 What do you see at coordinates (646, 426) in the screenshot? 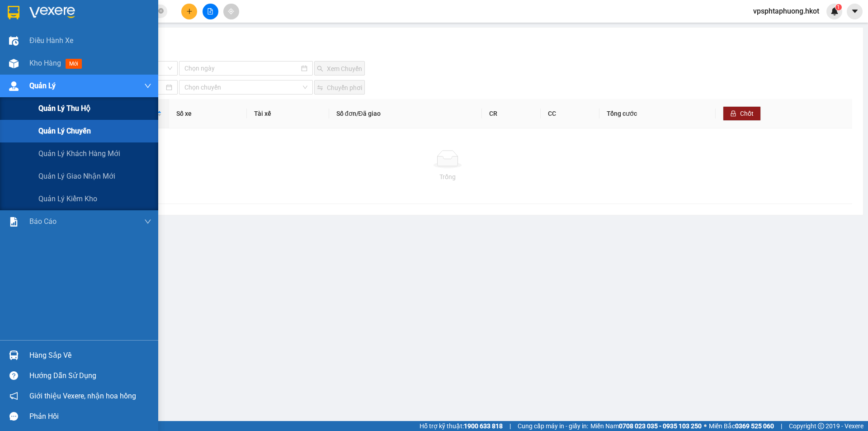
I see `span: Miền Nam` at bounding box center [646, 426].